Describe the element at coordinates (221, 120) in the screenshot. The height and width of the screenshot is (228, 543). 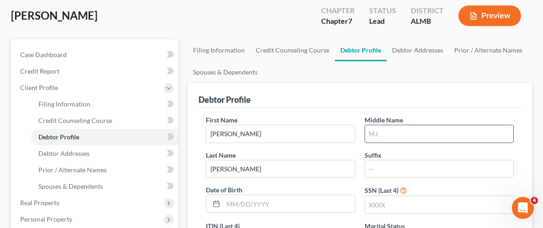
I see `label: First Name` at that location.